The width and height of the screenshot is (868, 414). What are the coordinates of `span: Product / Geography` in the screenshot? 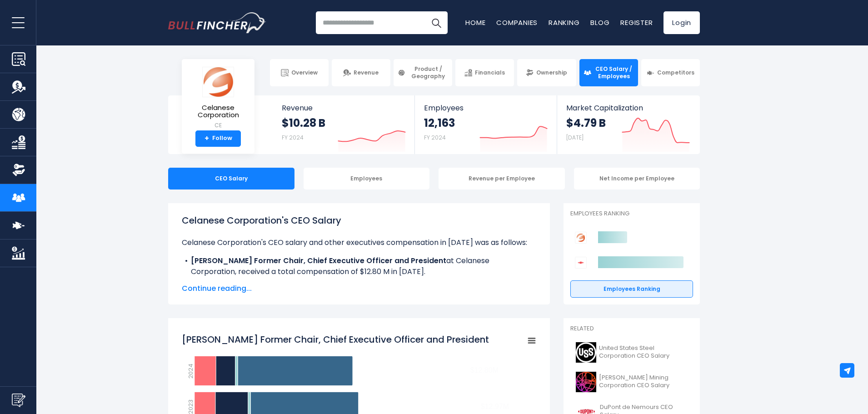 It's located at (428, 73).